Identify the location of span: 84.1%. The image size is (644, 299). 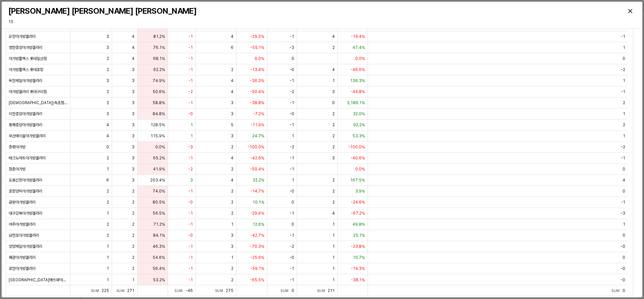
(159, 236).